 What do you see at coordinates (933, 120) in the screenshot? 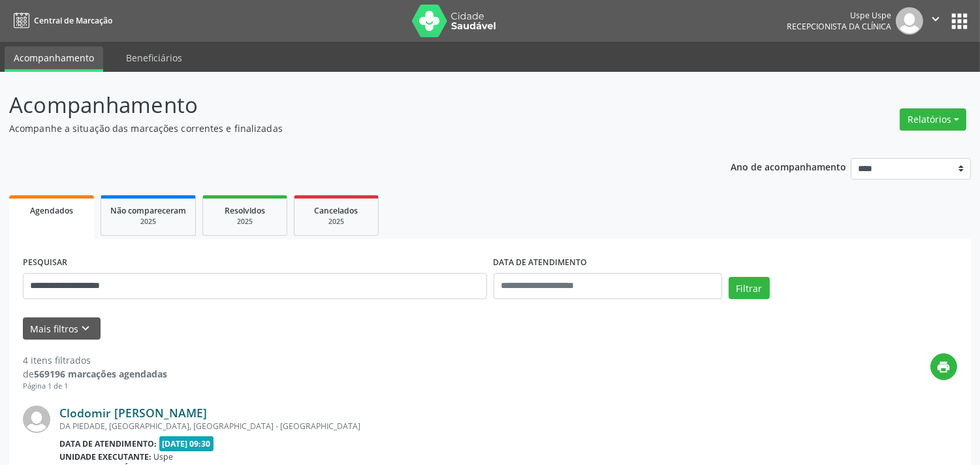
I see `button: Relatórios` at bounding box center [933, 120].